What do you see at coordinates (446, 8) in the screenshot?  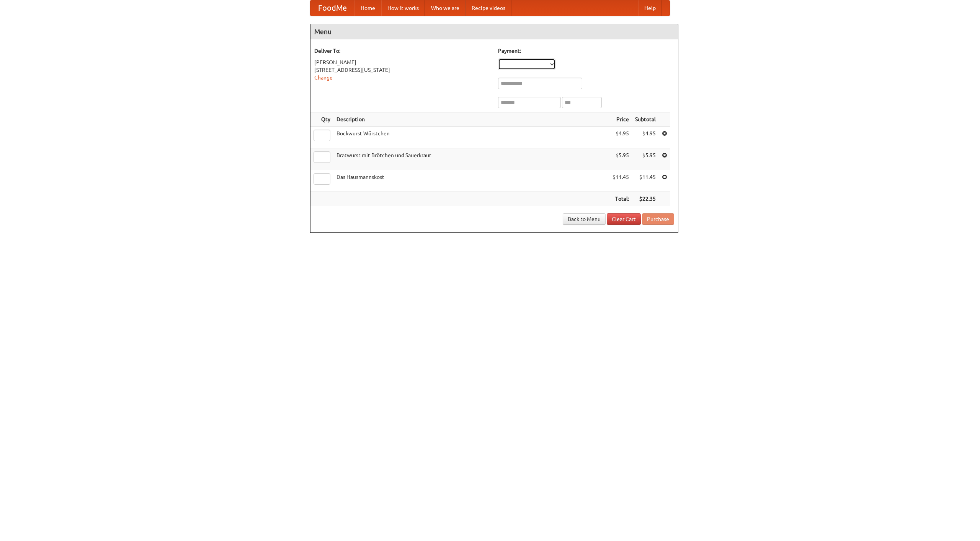 I see `a: Who we are` at bounding box center [446, 8].